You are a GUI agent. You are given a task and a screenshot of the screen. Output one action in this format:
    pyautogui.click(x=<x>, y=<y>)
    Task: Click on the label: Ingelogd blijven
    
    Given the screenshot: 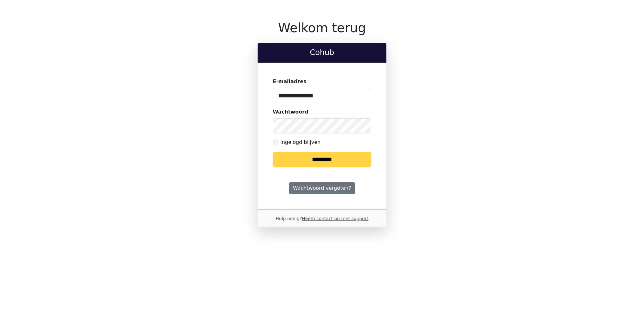 What is the action you would take?
    pyautogui.click(x=300, y=142)
    